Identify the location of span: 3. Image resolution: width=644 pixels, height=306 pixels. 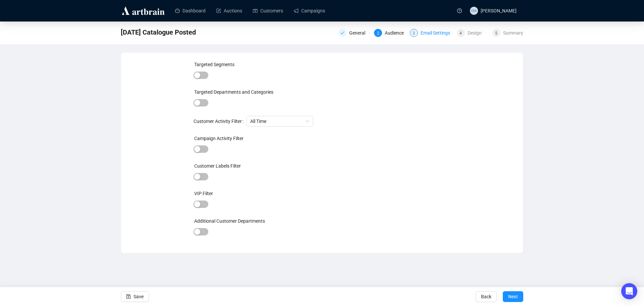
(413, 33).